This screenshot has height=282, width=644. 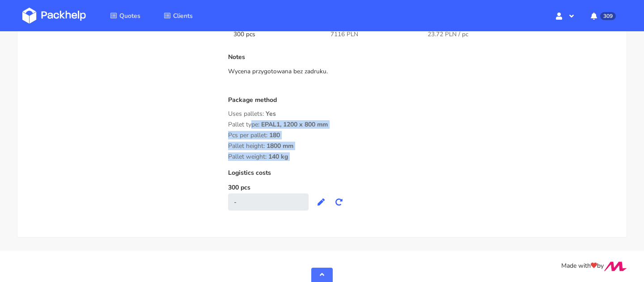 I want to click on td: 300 pcs, so click(x=276, y=34).